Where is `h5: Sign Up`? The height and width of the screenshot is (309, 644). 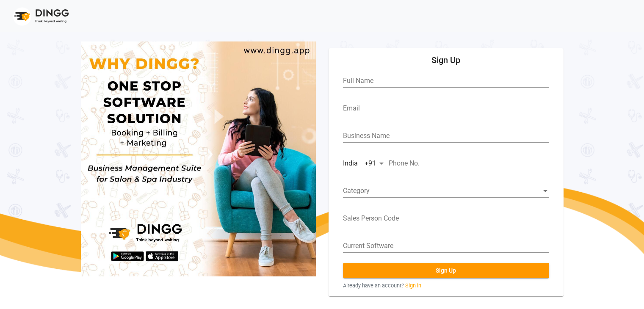
h5: Sign Up is located at coordinates (446, 60).